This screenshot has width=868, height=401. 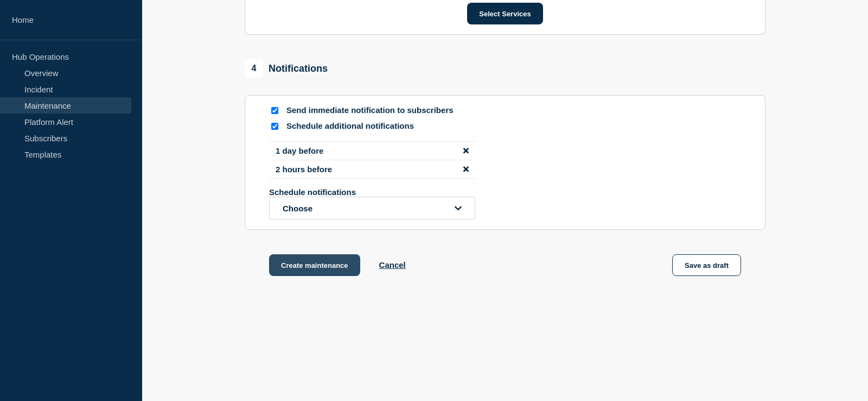 What do you see at coordinates (286, 68) in the screenshot?
I see `div: Notifications` at bounding box center [286, 68].